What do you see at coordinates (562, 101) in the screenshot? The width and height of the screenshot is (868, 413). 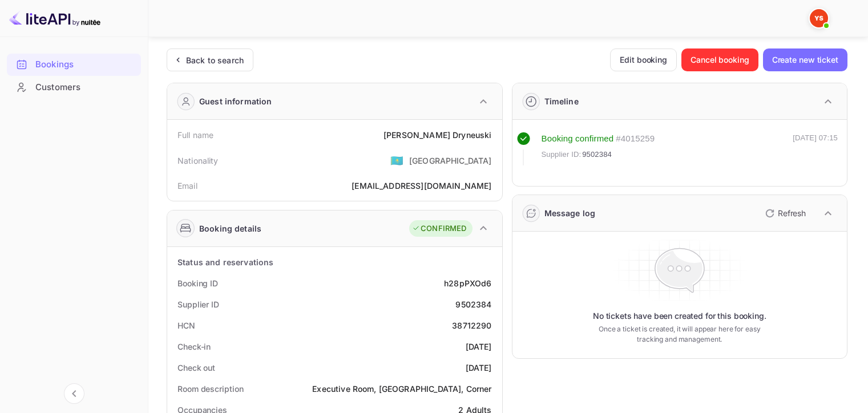 I see `div: Timeline` at bounding box center [562, 101].